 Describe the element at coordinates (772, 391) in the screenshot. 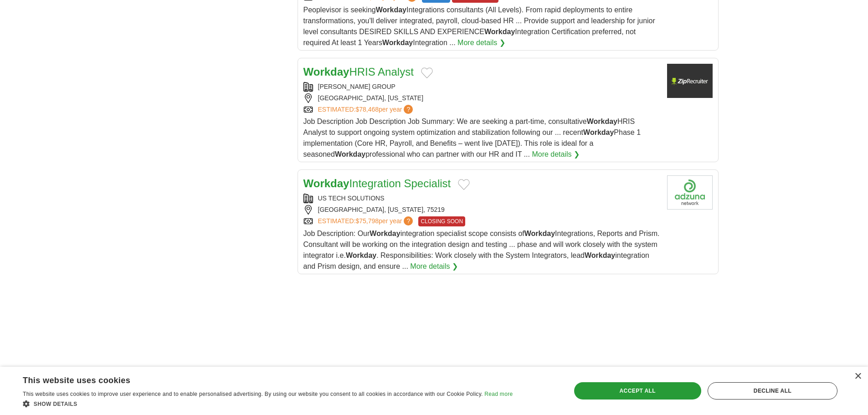

I see `div: Decline all` at that location.